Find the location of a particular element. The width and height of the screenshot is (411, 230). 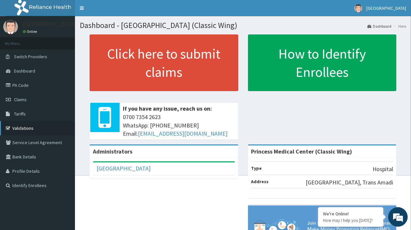

b: Address is located at coordinates (260, 182).